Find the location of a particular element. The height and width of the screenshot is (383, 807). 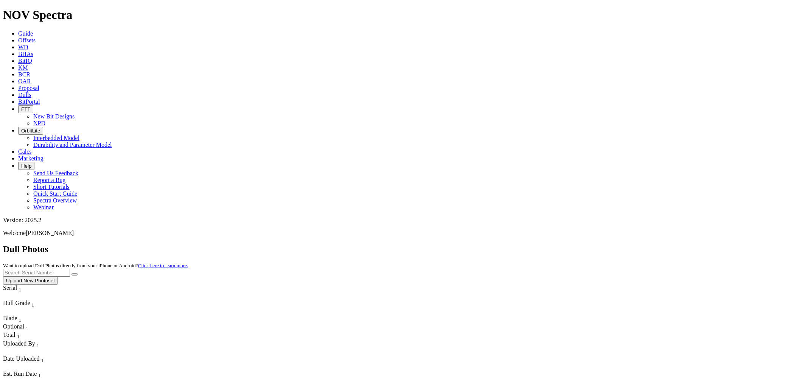

a: BCR is located at coordinates (24, 74).